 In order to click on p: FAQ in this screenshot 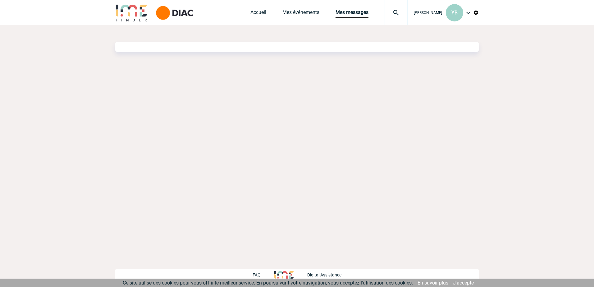, I will do `click(256, 275)`.